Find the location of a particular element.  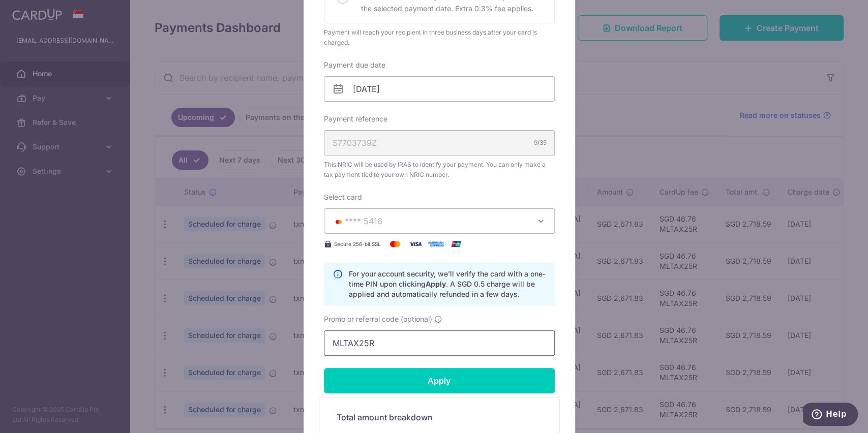

img: American Express is located at coordinates (436, 244).